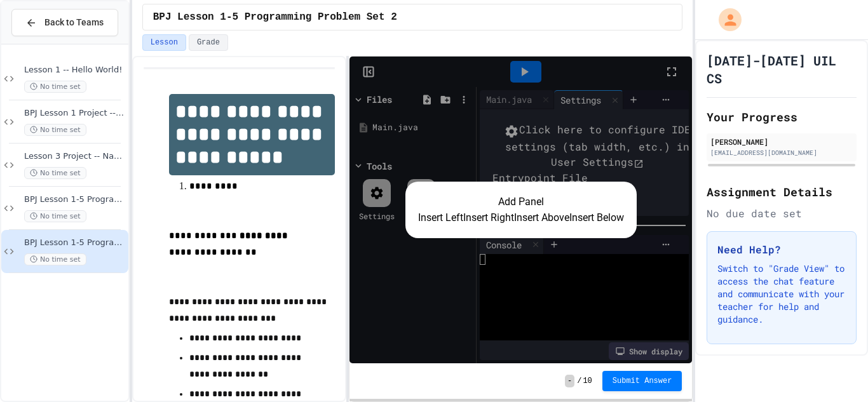 Image resolution: width=868 pixels, height=402 pixels. What do you see at coordinates (521, 202) in the screenshot?
I see `h2: Add Panel` at bounding box center [521, 202].